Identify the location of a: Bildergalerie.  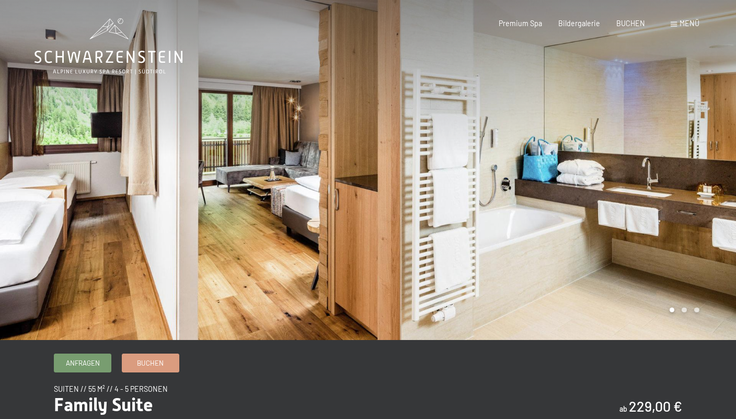
(580, 23).